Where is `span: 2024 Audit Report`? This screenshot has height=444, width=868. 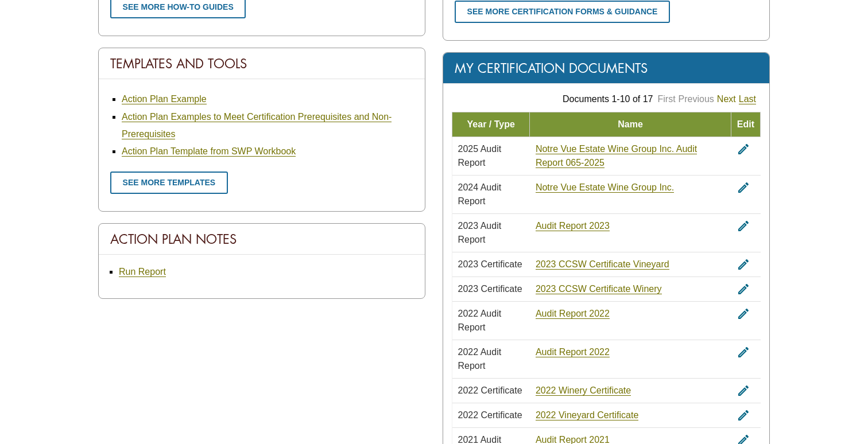 span: 2024 Audit Report is located at coordinates (480, 194).